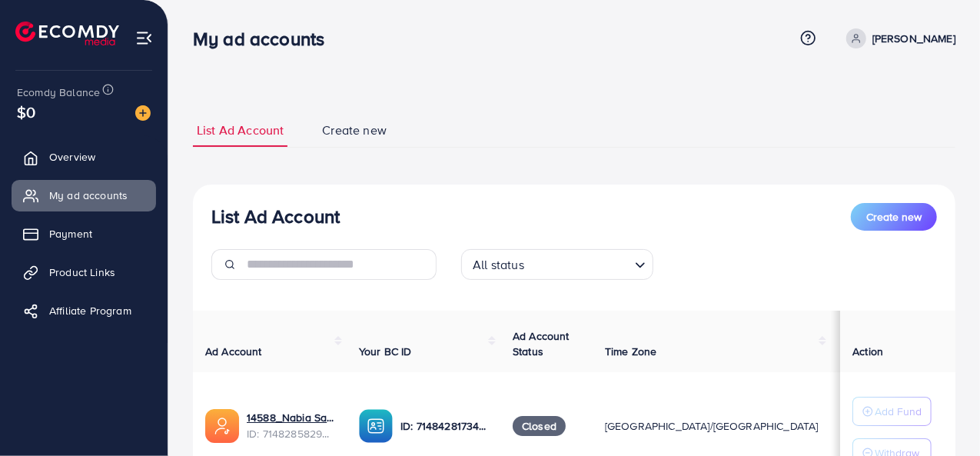 The height and width of the screenshot is (456, 980). What do you see at coordinates (90, 311) in the screenshot?
I see `span: Affiliate Program` at bounding box center [90, 311].